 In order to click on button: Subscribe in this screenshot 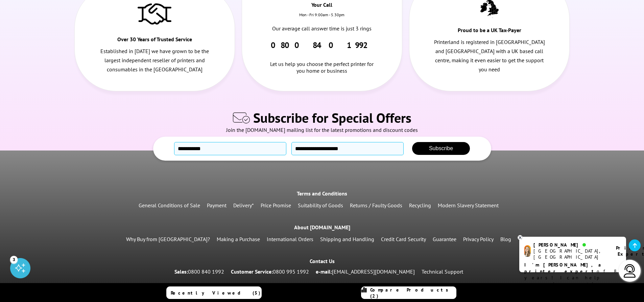, I will do `click(441, 148)`.